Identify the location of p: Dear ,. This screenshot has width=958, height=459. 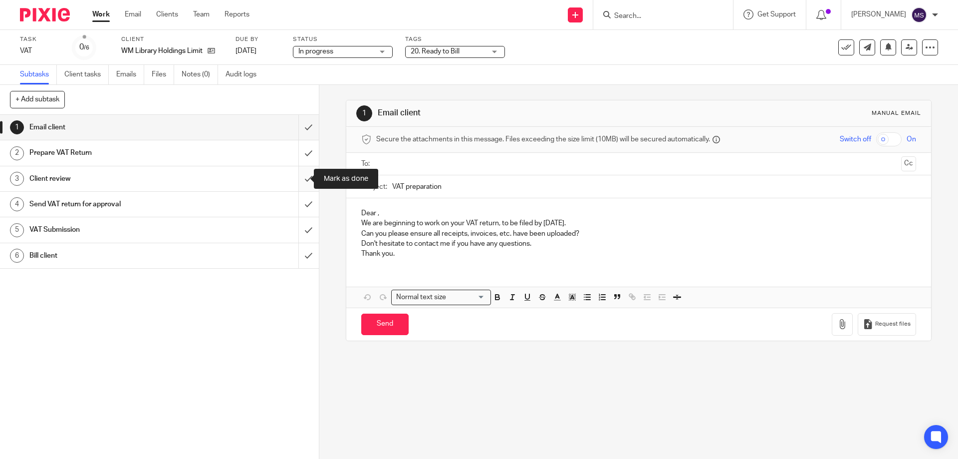
(638, 213).